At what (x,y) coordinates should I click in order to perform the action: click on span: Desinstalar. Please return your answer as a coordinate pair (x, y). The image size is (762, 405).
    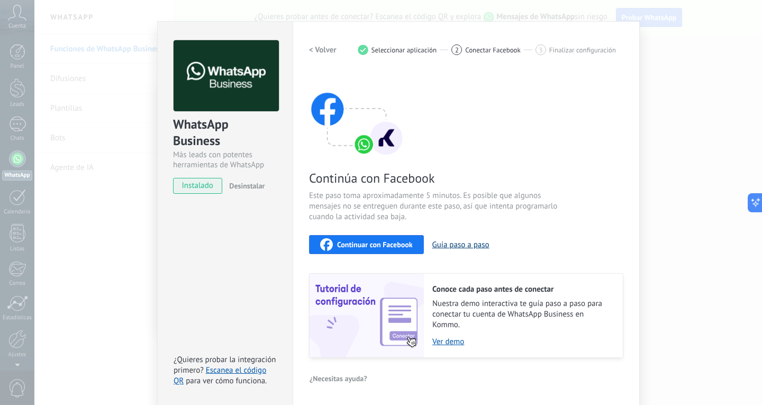
    Looking at the image, I should click on (246, 186).